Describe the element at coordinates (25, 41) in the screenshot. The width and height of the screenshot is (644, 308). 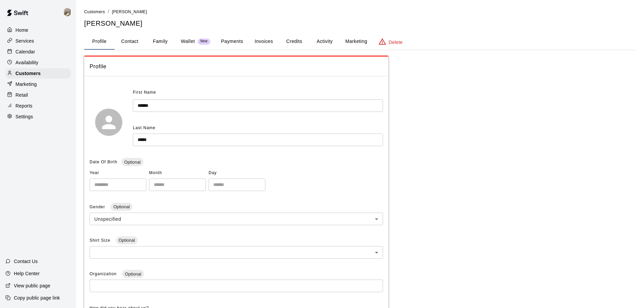
I see `p: Services` at that location.